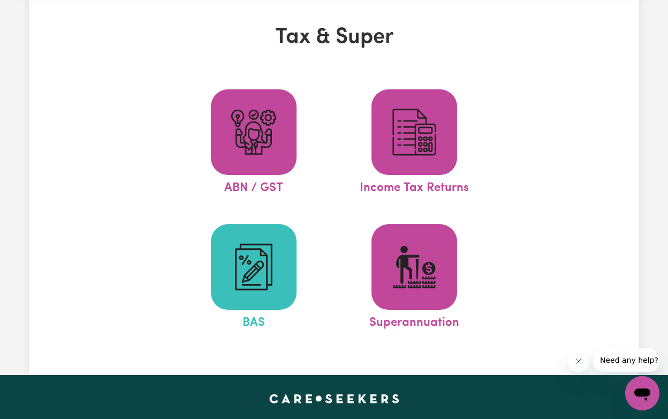  Describe the element at coordinates (254, 279) in the screenshot. I see `a: BAS` at that location.